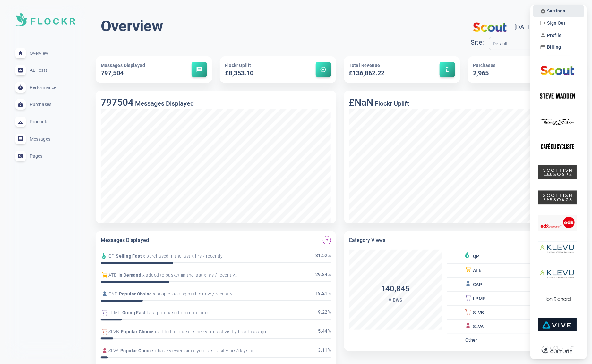 The height and width of the screenshot is (364, 592). What do you see at coordinates (557, 299) in the screenshot?
I see `img: jonrichard` at bounding box center [557, 299].